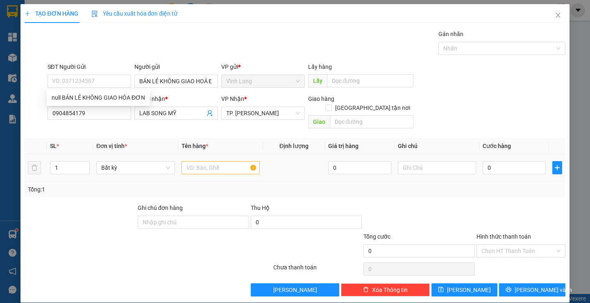 This screenshot has width=590, height=303. I want to click on div: Chưa thanh toán, so click(318, 270).